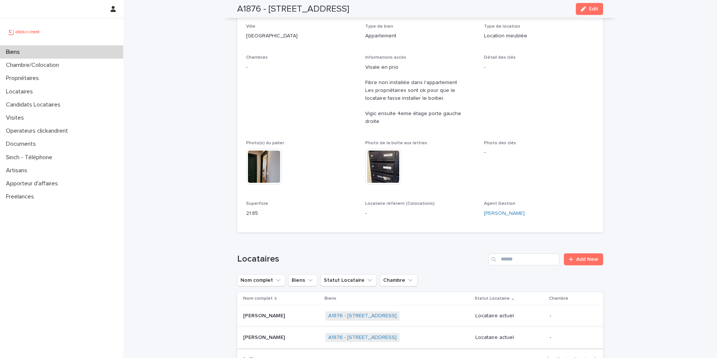 Image resolution: width=717 pixels, height=358 pixels. Describe the element at coordinates (399, 280) in the screenshot. I see `button: Chambre` at that location.